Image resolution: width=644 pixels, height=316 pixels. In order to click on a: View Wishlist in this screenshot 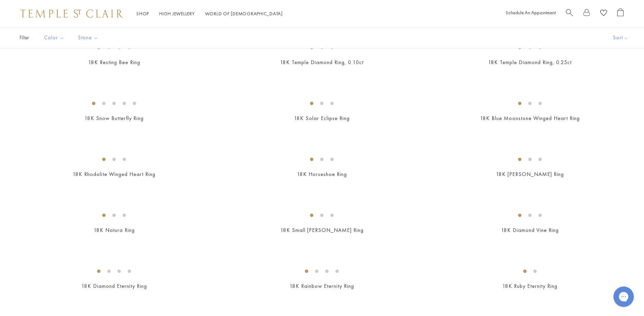, I will do `click(603, 14)`.